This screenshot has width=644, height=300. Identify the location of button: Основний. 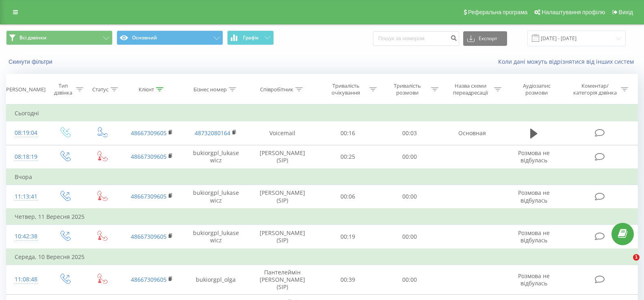
(170, 38).